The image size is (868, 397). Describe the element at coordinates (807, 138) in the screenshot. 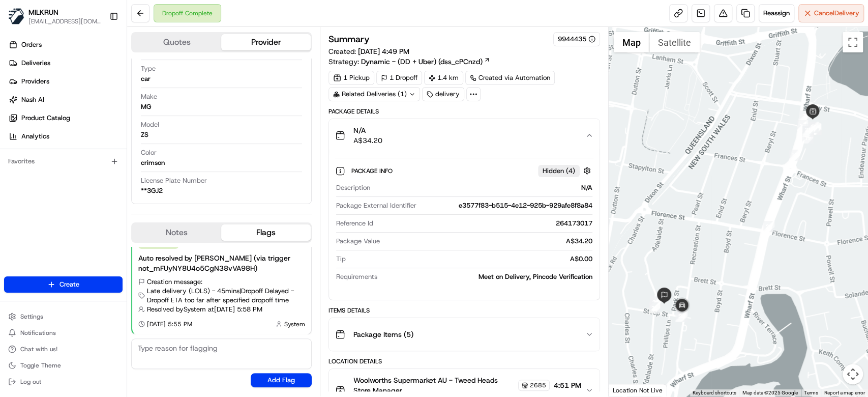

I see `div: 19` at that location.